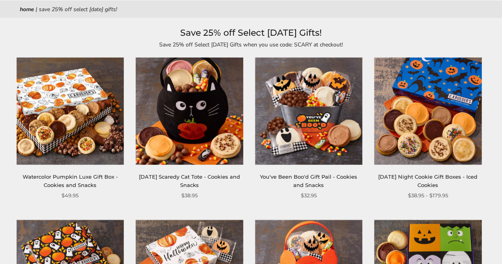  I want to click on nav: breadcrumbs, so click(251, 9).